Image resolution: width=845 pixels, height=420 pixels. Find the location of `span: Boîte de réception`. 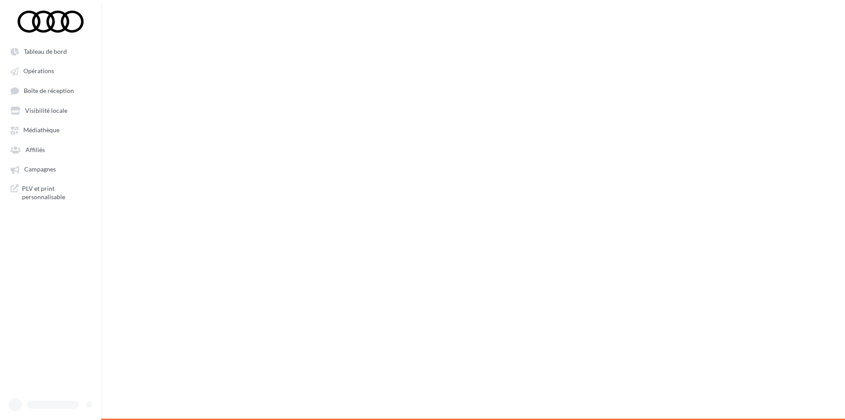

span: Boîte de réception is located at coordinates (49, 90).